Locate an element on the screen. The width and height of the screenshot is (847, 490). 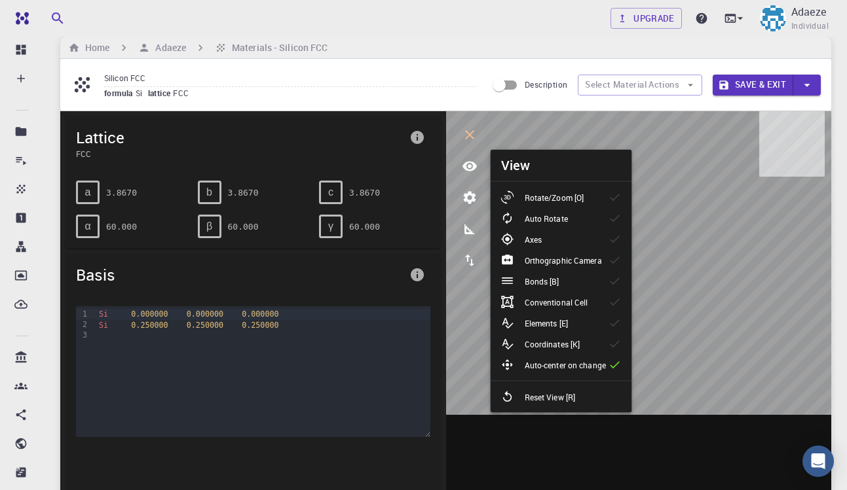
h6: Materials - Silicon FCC is located at coordinates (277, 48).